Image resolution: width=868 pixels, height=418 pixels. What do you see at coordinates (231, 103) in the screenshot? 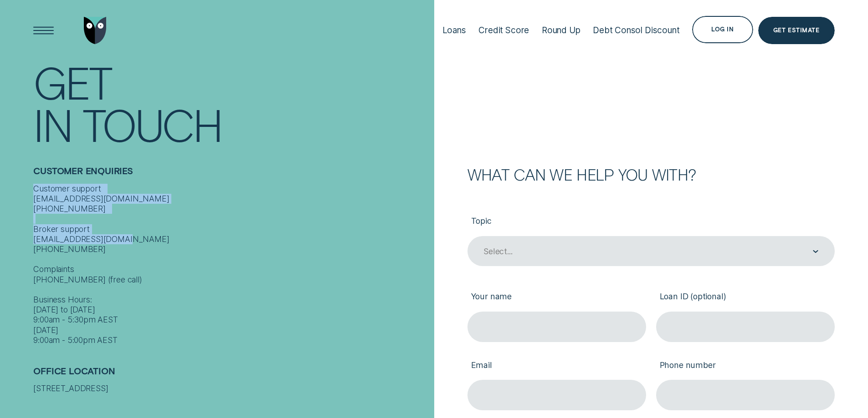
I see `h1: Get In Touch` at bounding box center [231, 103].